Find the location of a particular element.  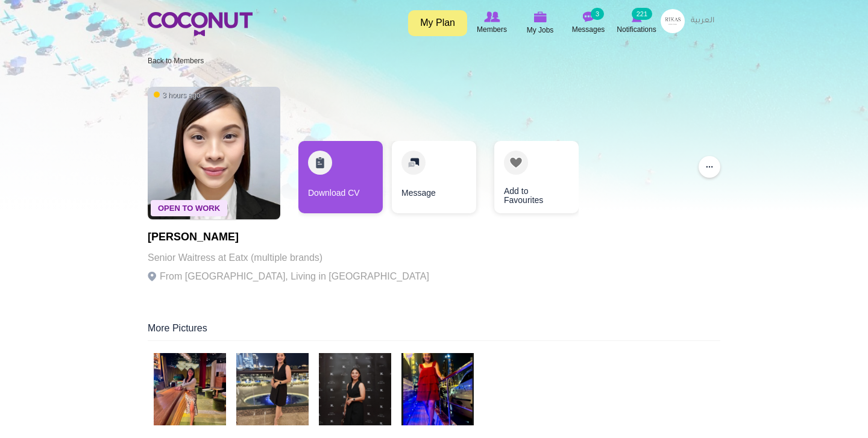

small: 221 is located at coordinates (642, 14).